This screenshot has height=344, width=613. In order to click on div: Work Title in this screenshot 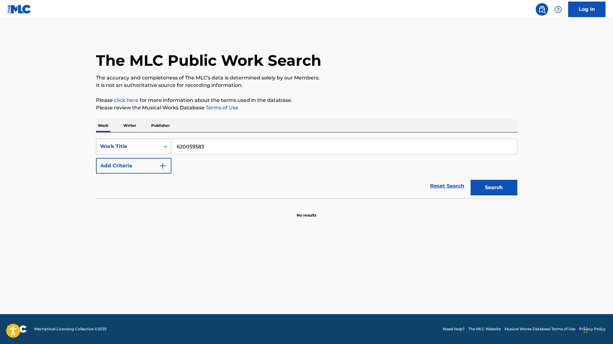, I will do `click(128, 147)`.